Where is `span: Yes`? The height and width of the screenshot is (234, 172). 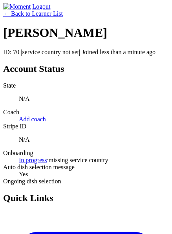
span: Yes is located at coordinates (23, 174).